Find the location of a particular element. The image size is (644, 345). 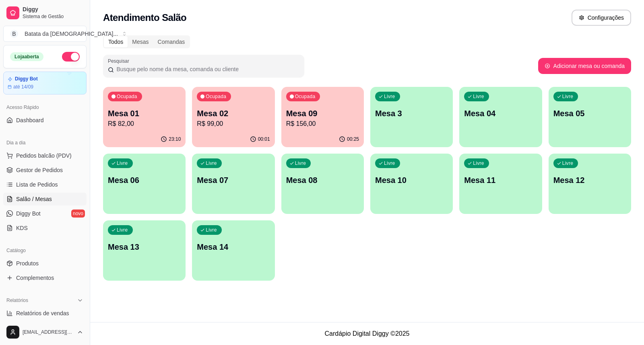

button: LivreMesa 12 is located at coordinates (590, 184).